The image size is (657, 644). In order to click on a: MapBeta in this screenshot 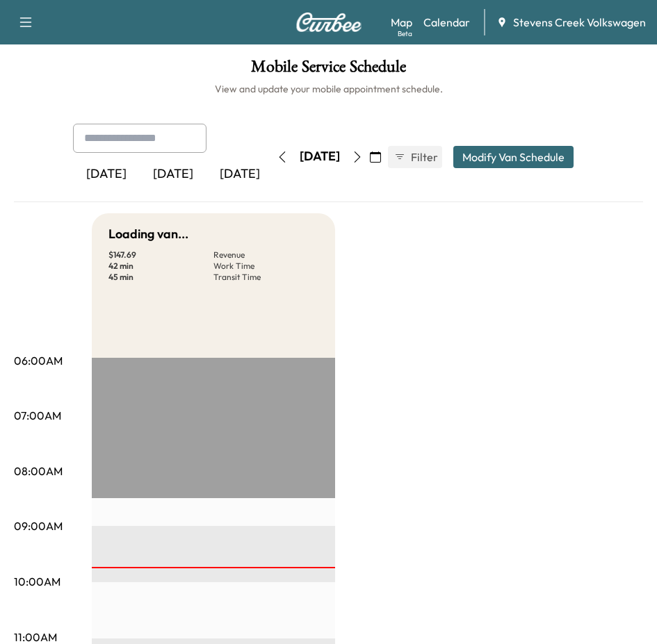, I will do `click(401, 22)`.